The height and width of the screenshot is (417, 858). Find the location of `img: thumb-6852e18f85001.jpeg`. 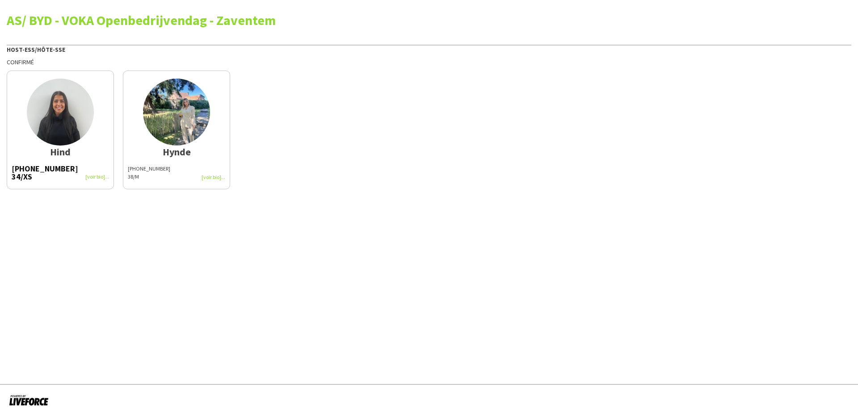

img: thumb-6852e18f85001.jpeg is located at coordinates (176, 112).